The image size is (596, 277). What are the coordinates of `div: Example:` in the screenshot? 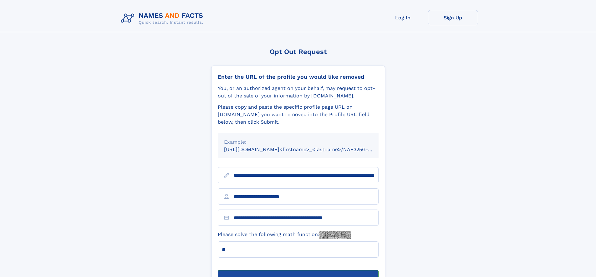 It's located at (298, 142).